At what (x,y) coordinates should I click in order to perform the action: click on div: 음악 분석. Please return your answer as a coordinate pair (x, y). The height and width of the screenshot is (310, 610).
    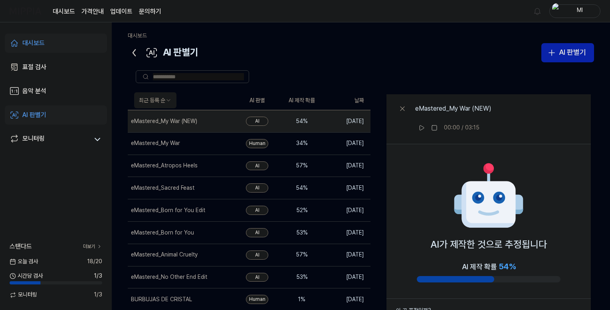
    Looking at the image, I should click on (34, 91).